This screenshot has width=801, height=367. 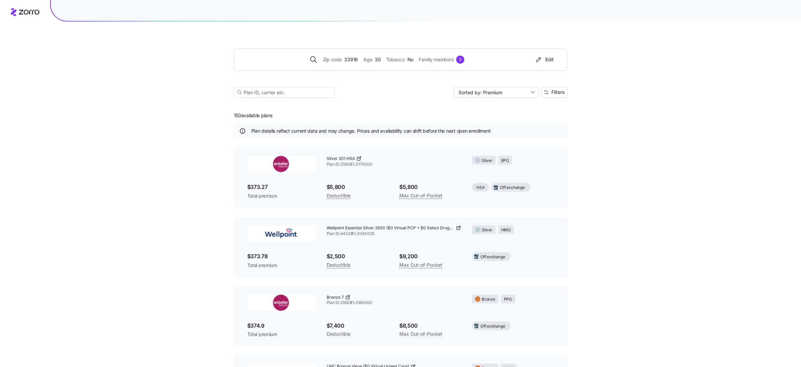 What do you see at coordinates (554, 92) in the screenshot?
I see `button: Filters` at bounding box center [554, 92].